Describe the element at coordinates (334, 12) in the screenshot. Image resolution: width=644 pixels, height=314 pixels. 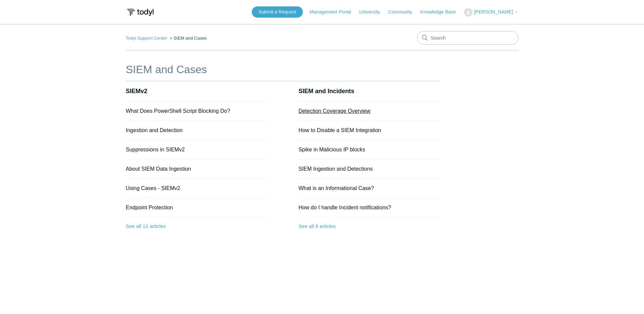
I see `a: Management Portal` at that location.